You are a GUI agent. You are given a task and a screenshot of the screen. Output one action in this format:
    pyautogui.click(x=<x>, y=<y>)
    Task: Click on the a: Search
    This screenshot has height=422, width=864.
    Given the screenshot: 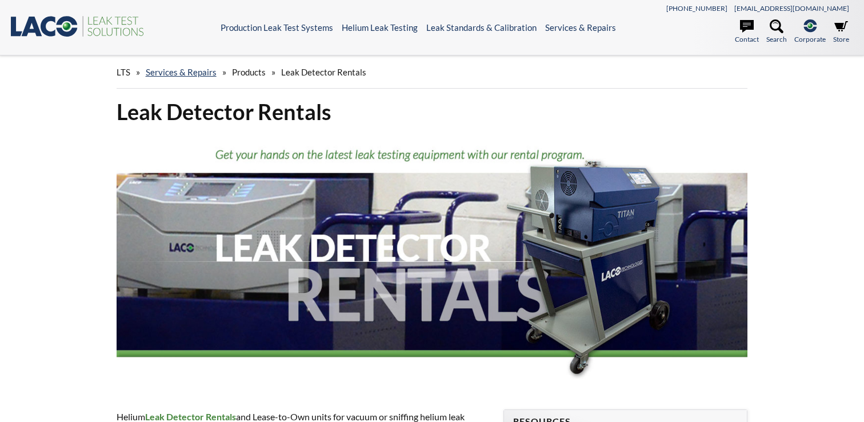 What is the action you would take?
    pyautogui.click(x=777, y=32)
    